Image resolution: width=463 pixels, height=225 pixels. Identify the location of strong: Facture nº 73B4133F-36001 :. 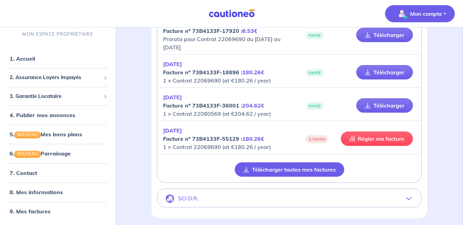
(213, 106).